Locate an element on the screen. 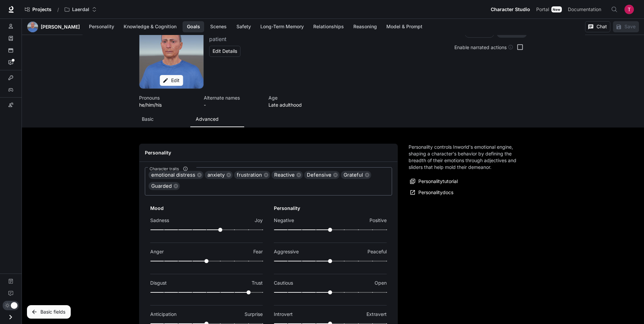 Image resolution: width=644 pixels, height=324 pixels. h6: Mood is located at coordinates (207, 208).